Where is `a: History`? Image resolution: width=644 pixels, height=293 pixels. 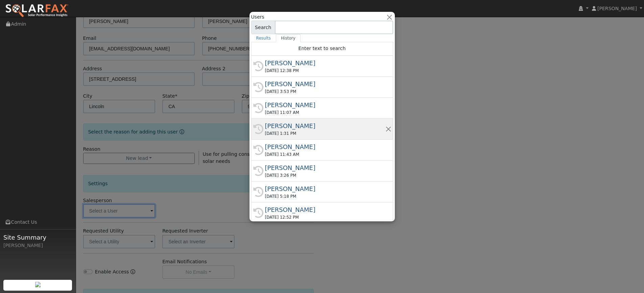
a: History is located at coordinates (288, 38).